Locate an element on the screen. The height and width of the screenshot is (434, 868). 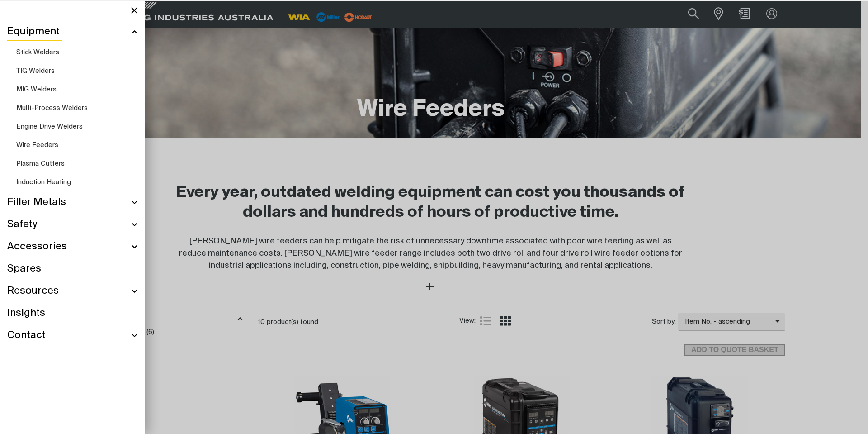
span: Engine Drive Welders is located at coordinates (49, 126).